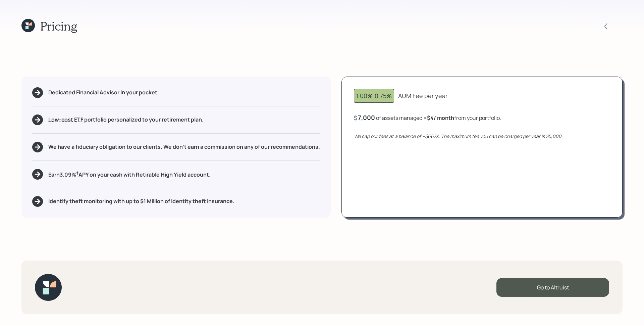 This screenshot has height=325, width=644. I want to click on h5: We have a fiduciary obligation to our clients. We don't earn a commission on any of our recommend..., so click(184, 147).